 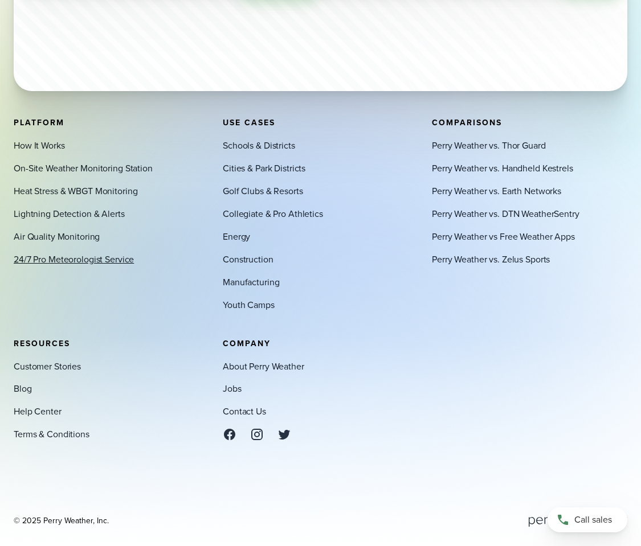 I want to click on a: Jobs, so click(x=232, y=389).